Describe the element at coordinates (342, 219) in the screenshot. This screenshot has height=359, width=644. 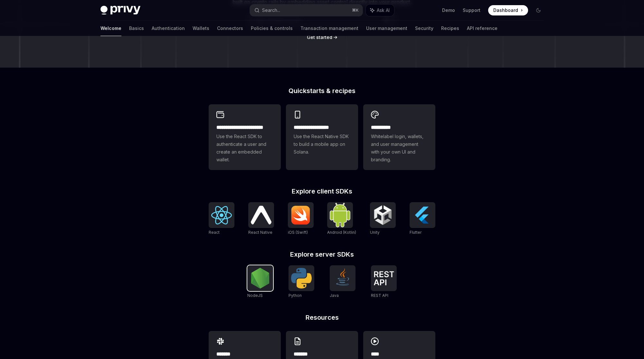
I see `a: Android (Kotlin)Android (Kotlin)` at that location.